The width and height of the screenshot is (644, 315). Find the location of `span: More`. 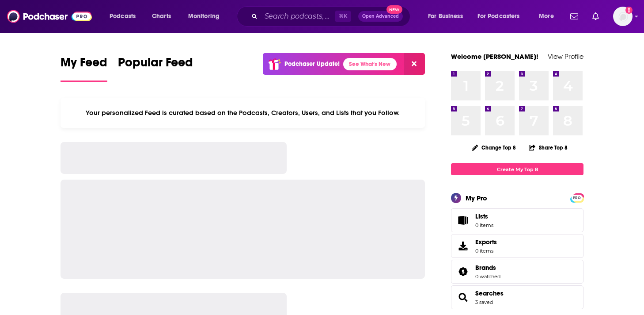

span: More is located at coordinates (546, 16).